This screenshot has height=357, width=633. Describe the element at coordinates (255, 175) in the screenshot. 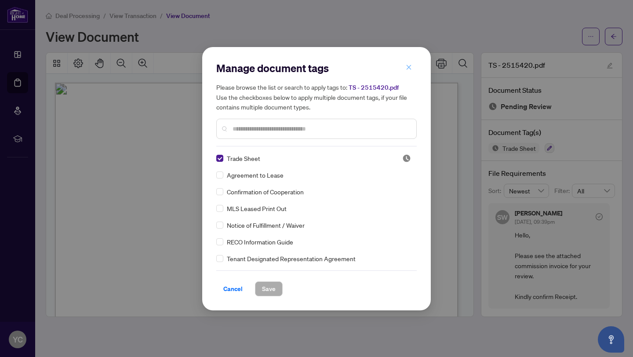

I see `span: Agreement to Lease` at that location.